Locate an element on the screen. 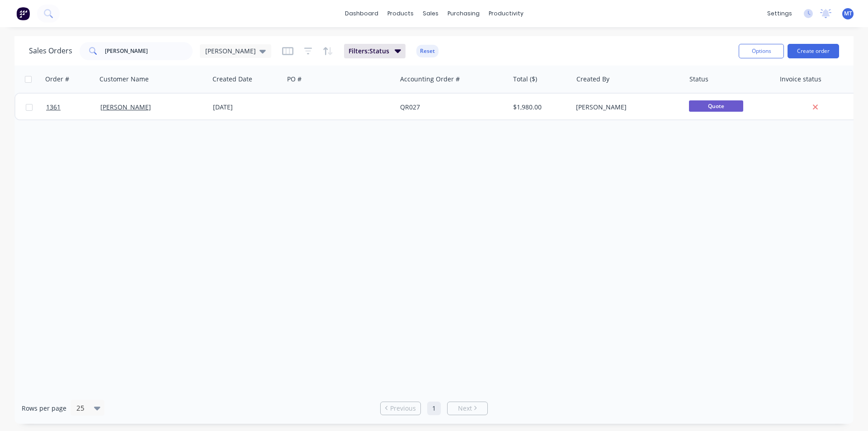 The width and height of the screenshot is (868, 431). ul: Pagination is located at coordinates (434, 409).